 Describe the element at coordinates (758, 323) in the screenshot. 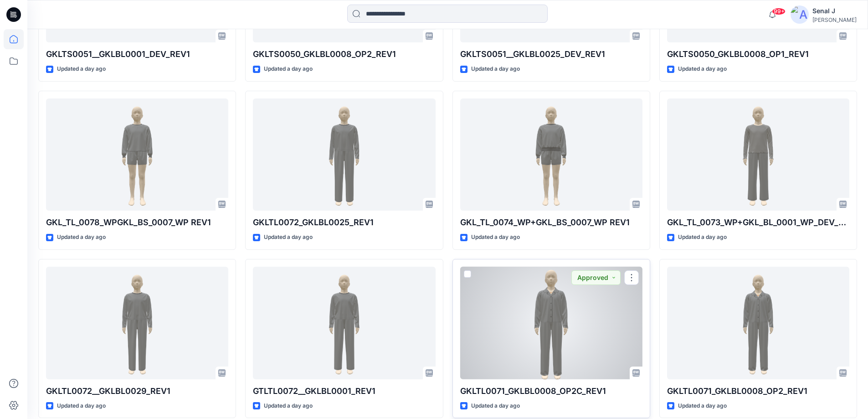

I see `a: GKLTL0071_GKLBL0008_OP2_REV1` at that location.